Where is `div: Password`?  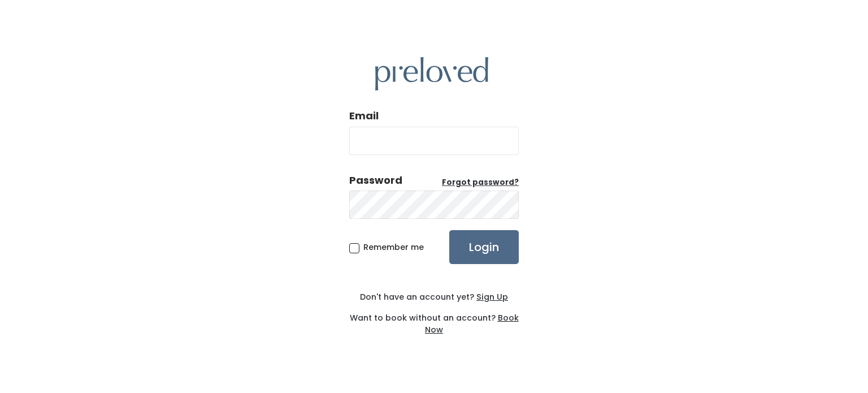 div: Password is located at coordinates (376, 180).